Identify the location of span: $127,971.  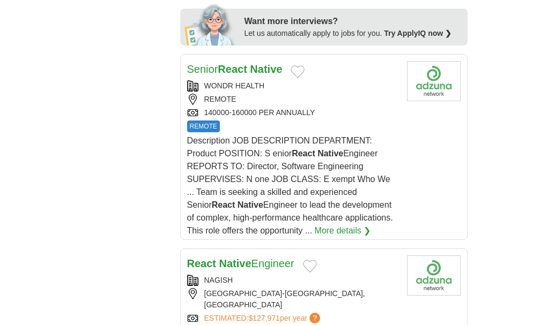
(264, 318).